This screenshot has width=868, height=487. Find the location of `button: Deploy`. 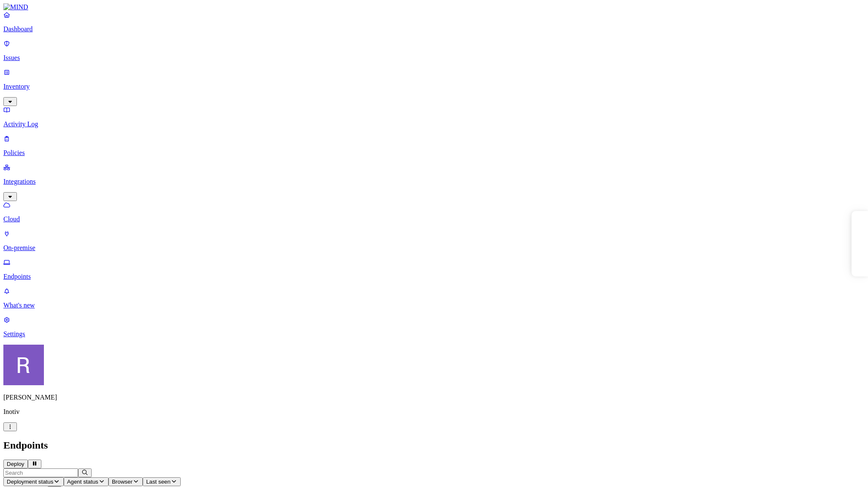

button: Deploy is located at coordinates (16, 464).